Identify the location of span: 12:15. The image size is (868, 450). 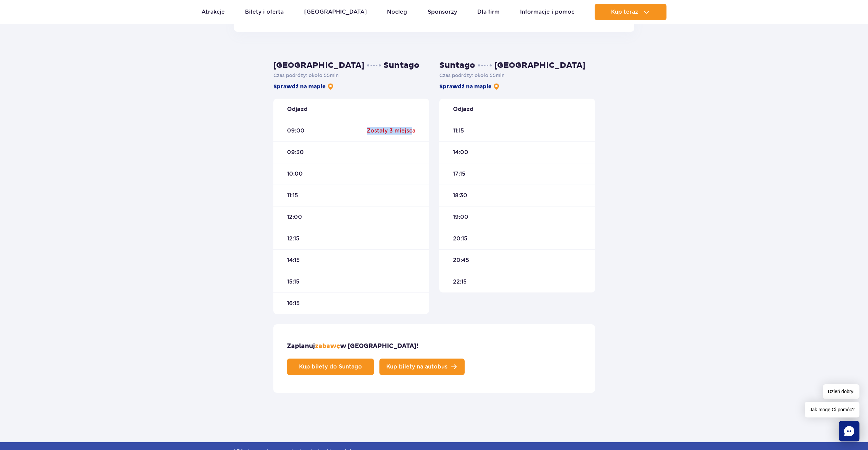
(293, 239).